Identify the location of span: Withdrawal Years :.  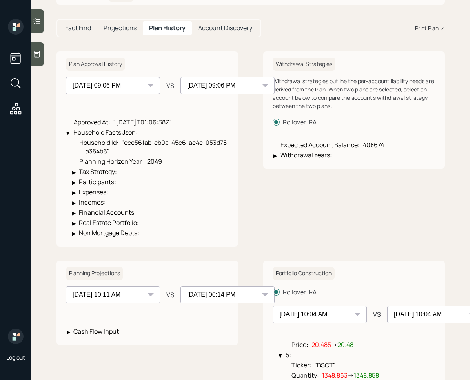
(306, 155).